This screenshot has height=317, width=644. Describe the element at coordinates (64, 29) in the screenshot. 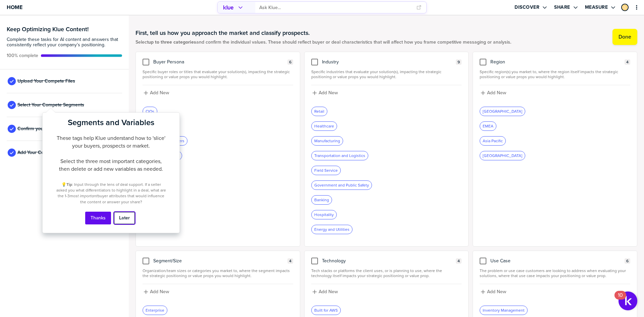

I see `h3: Keep Optimizing Klue Content!` at that location.